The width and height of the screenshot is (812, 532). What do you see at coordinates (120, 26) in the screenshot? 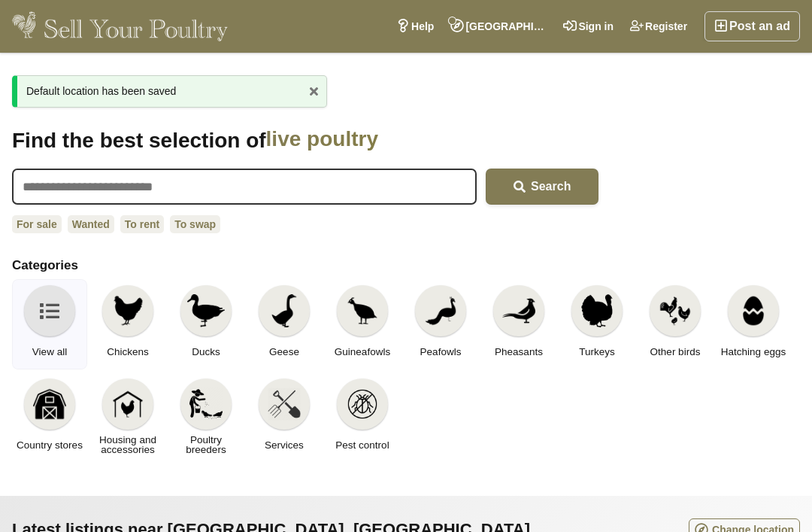
I see `img: Sell Your Poultry` at bounding box center [120, 26].